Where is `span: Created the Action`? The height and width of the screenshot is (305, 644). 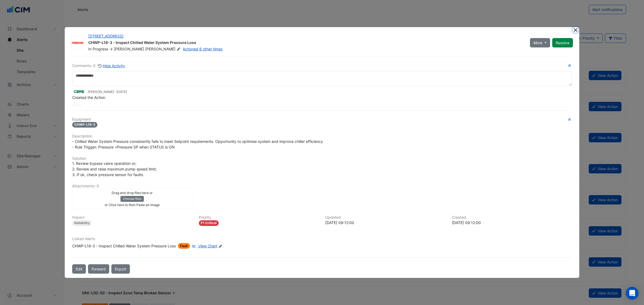 span: Created the Action is located at coordinates (88, 97).